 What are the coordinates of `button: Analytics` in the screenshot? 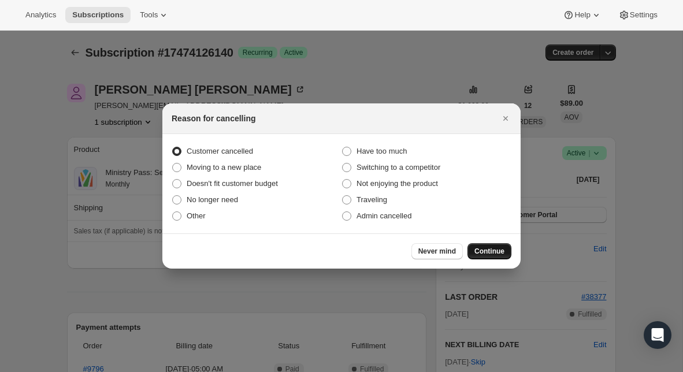 It's located at (40, 15).